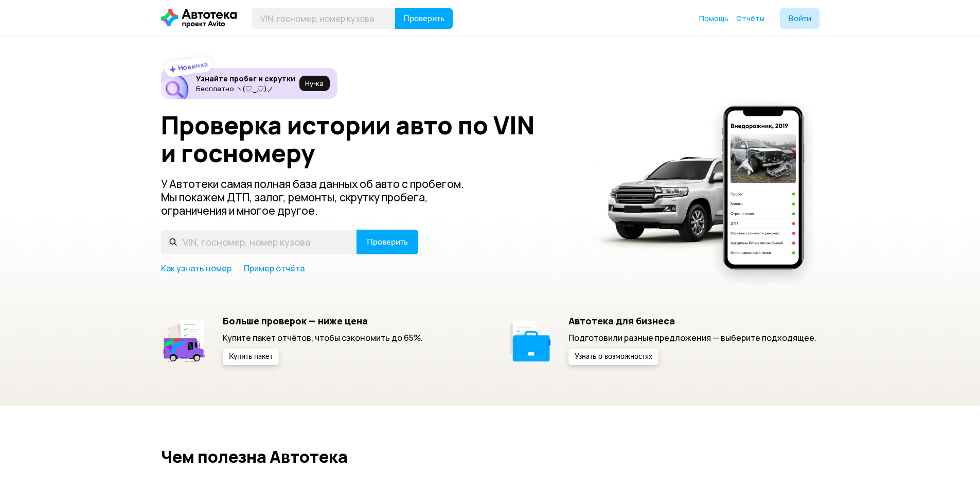 The height and width of the screenshot is (484, 980). Describe the element at coordinates (274, 268) in the screenshot. I see `a: Пример отчёта` at that location.